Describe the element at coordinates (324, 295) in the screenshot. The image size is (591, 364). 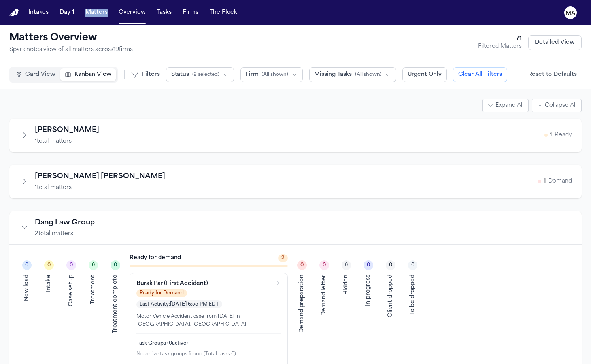
I see `div: Demand letter` at that location.